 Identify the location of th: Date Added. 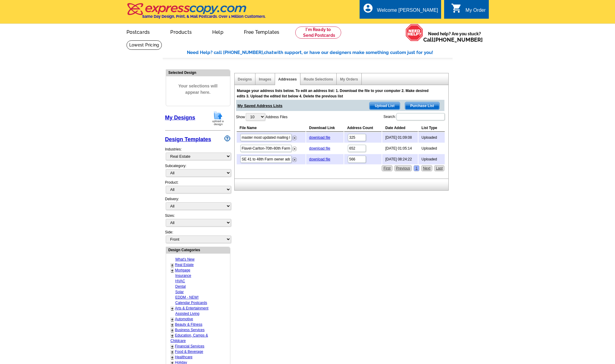
(400, 128).